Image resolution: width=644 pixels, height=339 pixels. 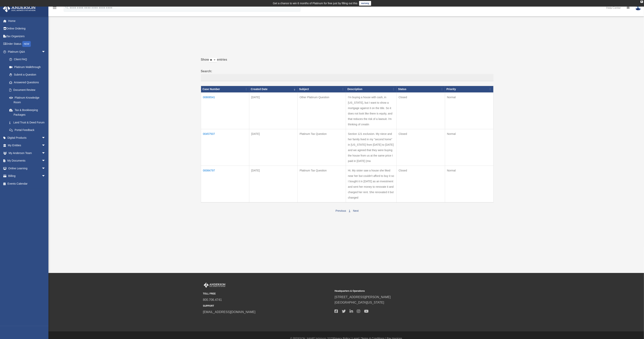 What do you see at coordinates (27, 36) in the screenshot?
I see `a: Tax Organizers` at bounding box center [27, 36].